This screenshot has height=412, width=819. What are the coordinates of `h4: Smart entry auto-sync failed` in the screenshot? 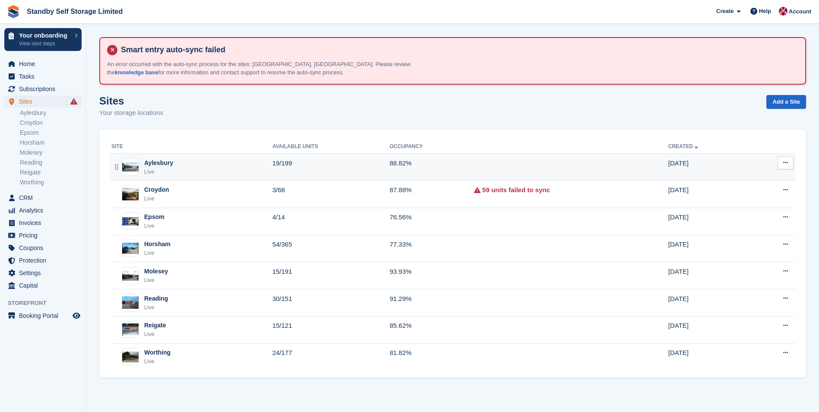 It's located at (458, 50).